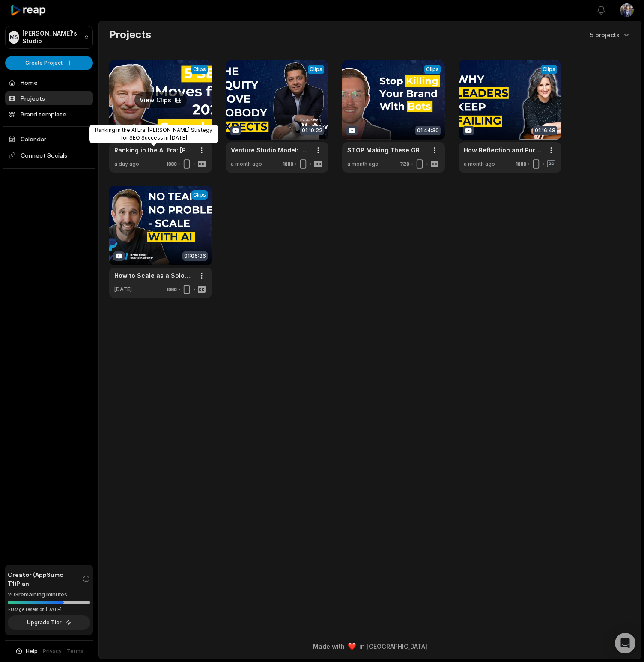  What do you see at coordinates (14, 37) in the screenshot?
I see `div: MS` at bounding box center [14, 37].